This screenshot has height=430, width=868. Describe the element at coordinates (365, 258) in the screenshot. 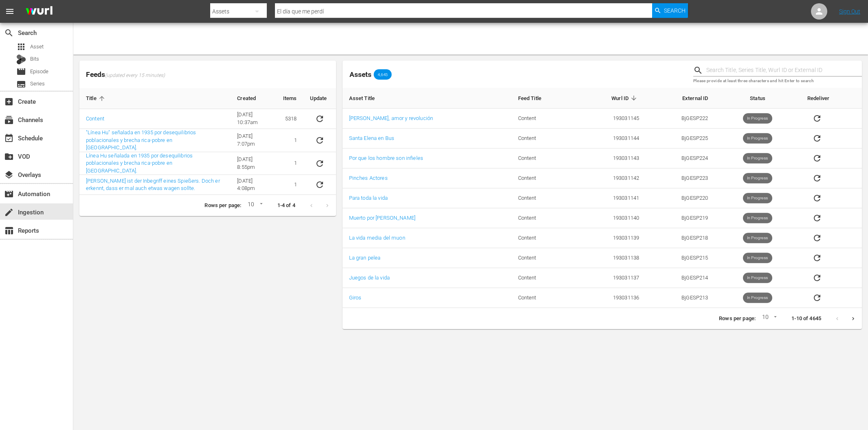

I see `a: La gran pelea` at that location.